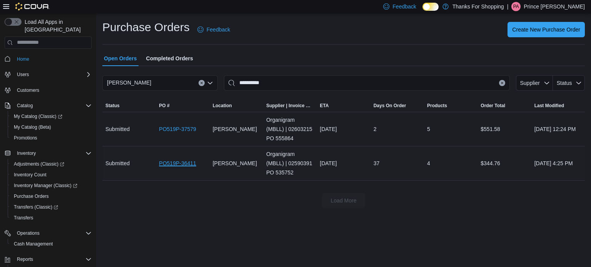  Describe the element at coordinates (28, 90) in the screenshot. I see `a: Customers` at that location.